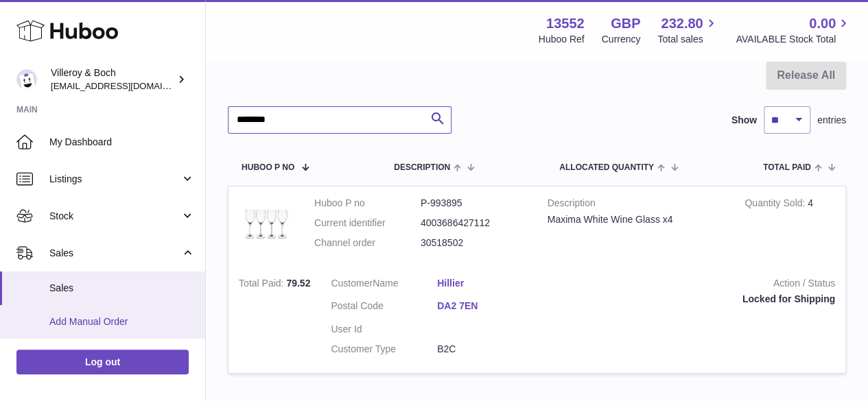  I want to click on dt: Postal Code, so click(384, 308).